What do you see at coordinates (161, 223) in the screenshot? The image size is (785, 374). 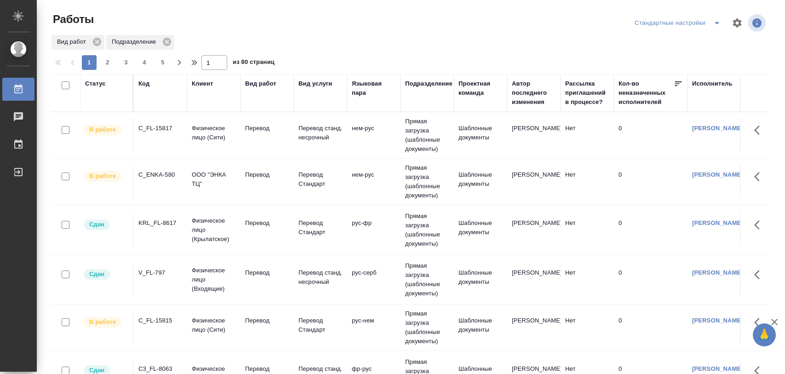 I see `div: KRL_FL-8617` at bounding box center [161, 223].